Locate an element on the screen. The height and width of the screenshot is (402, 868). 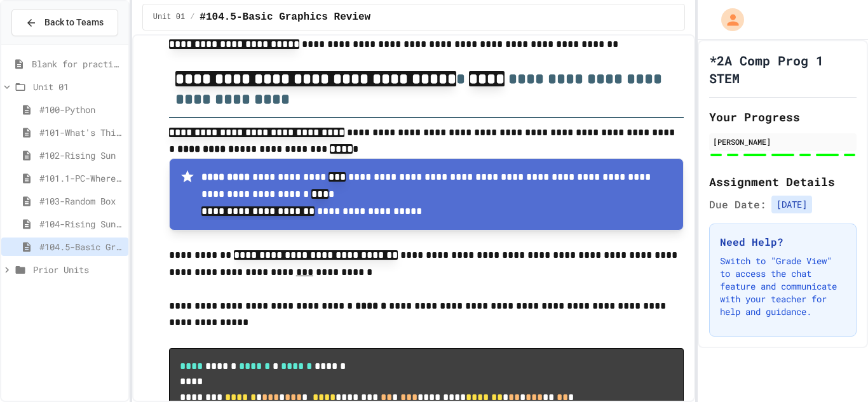
button: Back to Teams is located at coordinates (65, 23).